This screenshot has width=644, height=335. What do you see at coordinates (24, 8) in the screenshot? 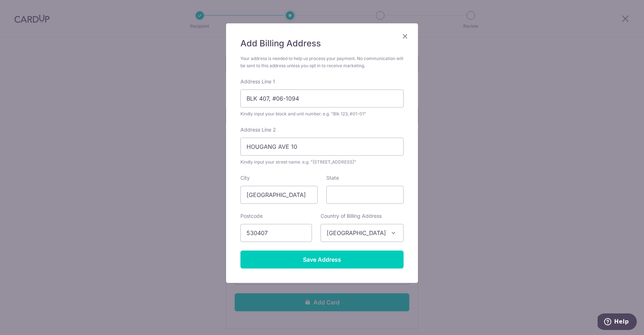
I see `span: Help` at bounding box center [24, 8].